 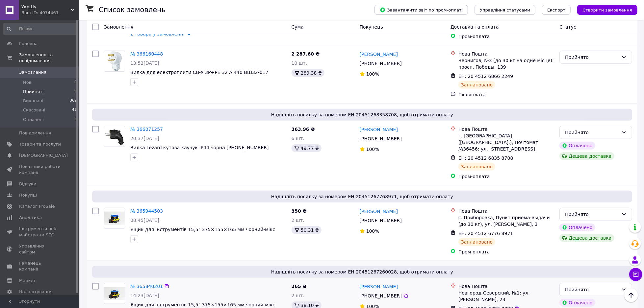 I want to click on span: 48, so click(x=75, y=110).